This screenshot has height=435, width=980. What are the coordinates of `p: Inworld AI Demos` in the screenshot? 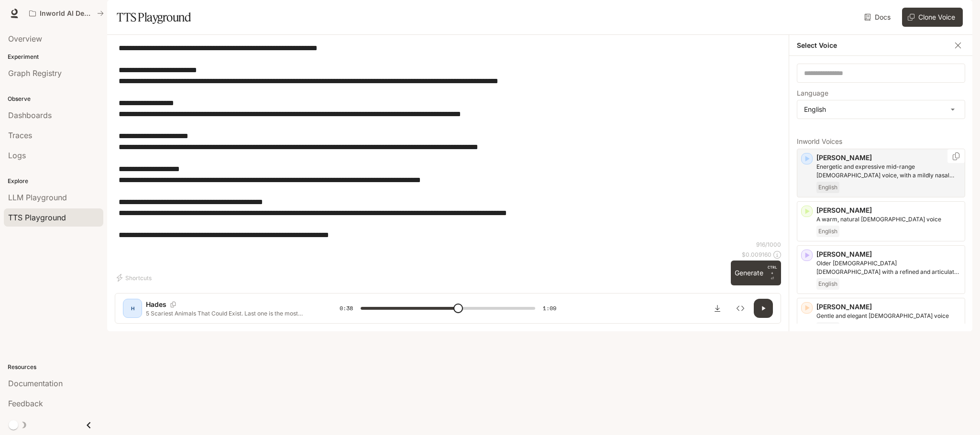 It's located at (66, 13).